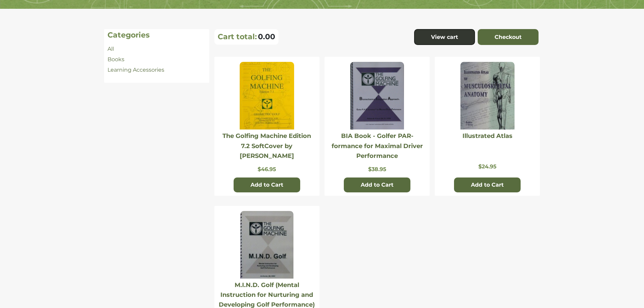  Describe the element at coordinates (267, 245) in the screenshot. I see `img: Website-photo-MIND.jpg` at that location.